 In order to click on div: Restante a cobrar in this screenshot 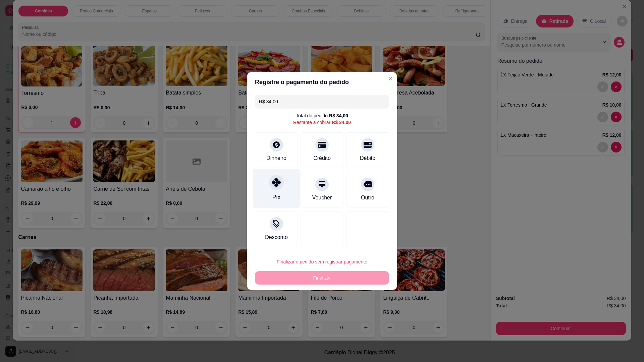, I will do `click(322, 122)`.